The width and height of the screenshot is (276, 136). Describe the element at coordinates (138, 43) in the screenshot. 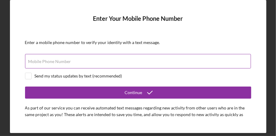

I see `div: Enter a mobile phone number to verify your identity with a text message.` at that location.